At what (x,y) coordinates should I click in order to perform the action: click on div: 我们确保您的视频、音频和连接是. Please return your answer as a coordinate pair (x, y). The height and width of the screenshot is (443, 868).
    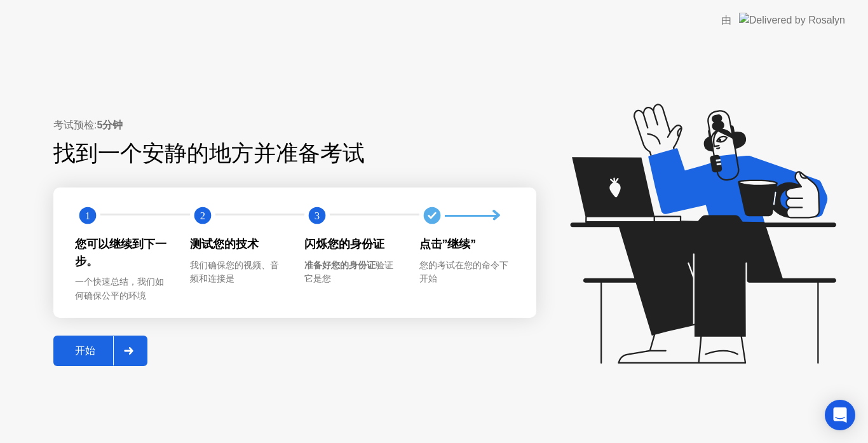
    Looking at the image, I should click on (237, 273).